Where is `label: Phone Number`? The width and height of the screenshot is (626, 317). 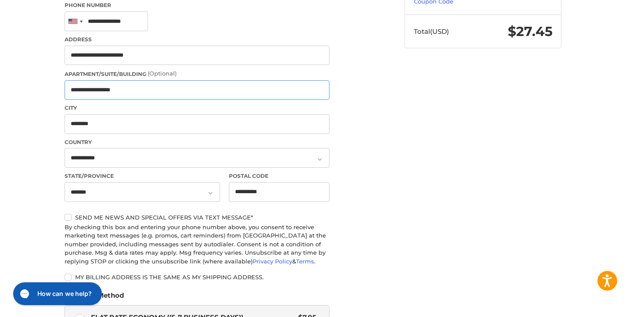
label: Phone Number is located at coordinates (197, 5).